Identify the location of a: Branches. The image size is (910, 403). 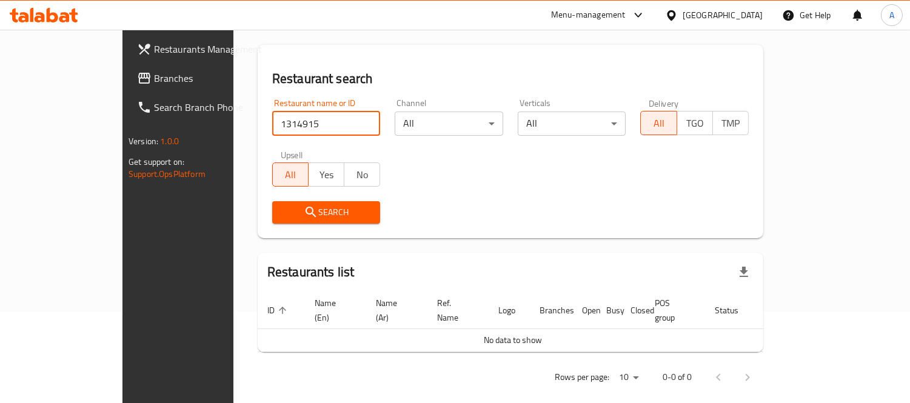
(201, 78).